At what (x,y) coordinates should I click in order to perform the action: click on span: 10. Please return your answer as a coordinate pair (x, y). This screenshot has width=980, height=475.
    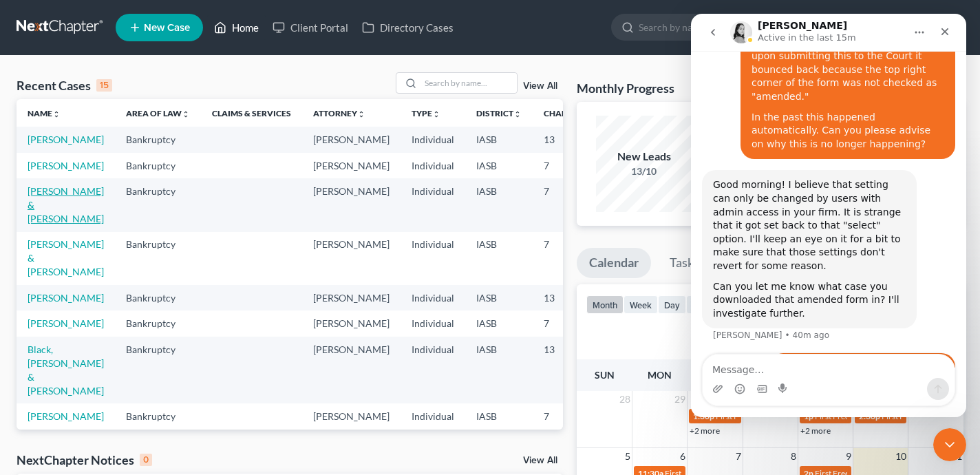
    Looking at the image, I should click on (901, 456).